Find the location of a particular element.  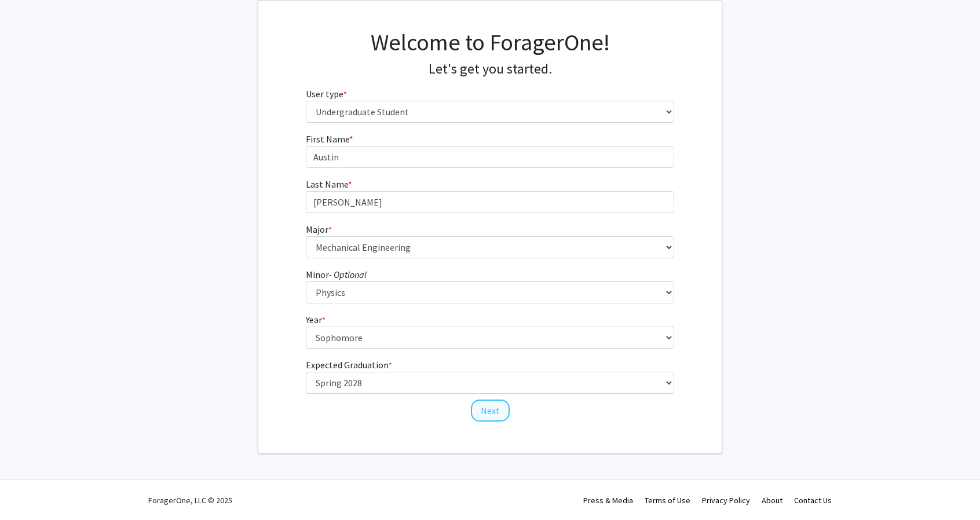

label: Major is located at coordinates (319, 229).